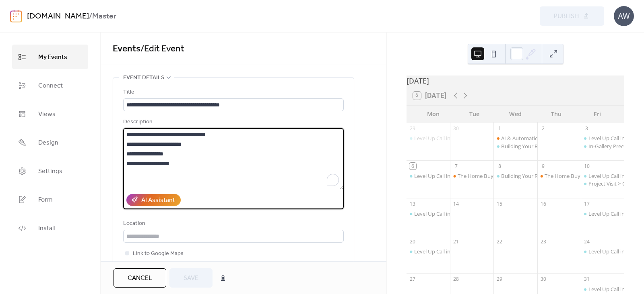  What do you see at coordinates (139, 278) in the screenshot?
I see `span: Cancel` at bounding box center [139, 278].